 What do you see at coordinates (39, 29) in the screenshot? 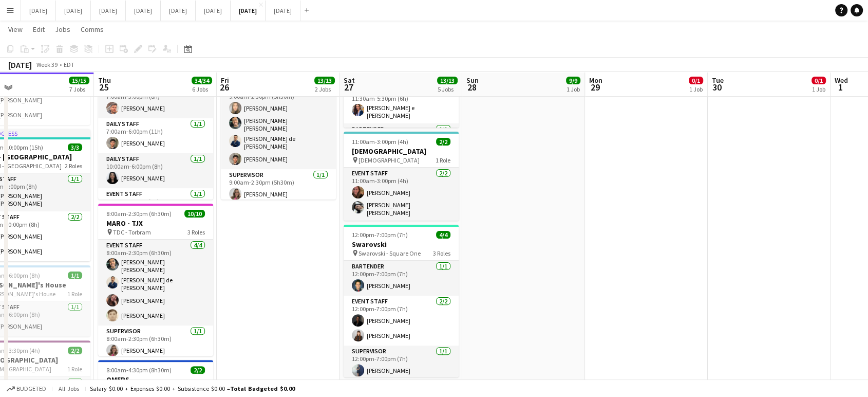
I see `a: Edit` at bounding box center [39, 29].